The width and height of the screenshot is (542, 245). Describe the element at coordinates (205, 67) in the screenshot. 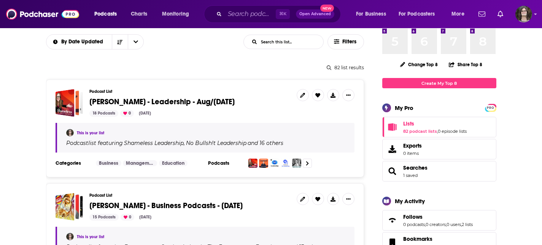

I see `div: 82 list results` at that location.